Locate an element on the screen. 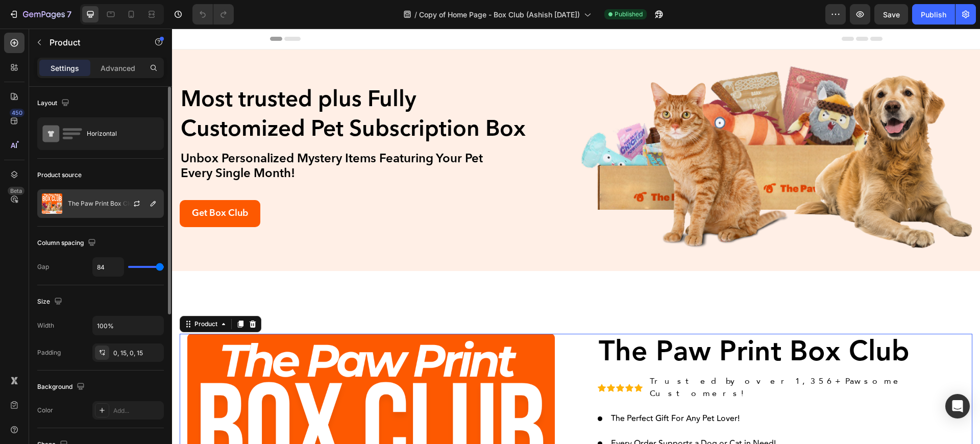  div: Size is located at coordinates (50, 302).